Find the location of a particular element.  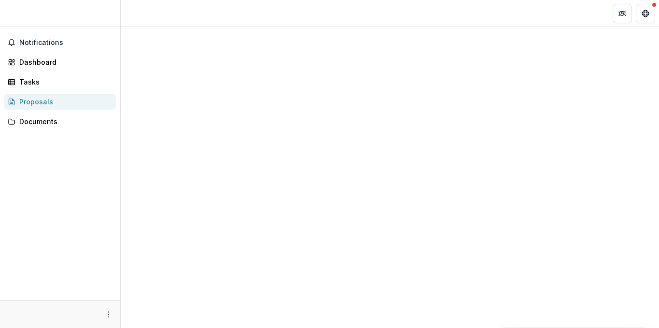

div: Tasks is located at coordinates (64, 82).